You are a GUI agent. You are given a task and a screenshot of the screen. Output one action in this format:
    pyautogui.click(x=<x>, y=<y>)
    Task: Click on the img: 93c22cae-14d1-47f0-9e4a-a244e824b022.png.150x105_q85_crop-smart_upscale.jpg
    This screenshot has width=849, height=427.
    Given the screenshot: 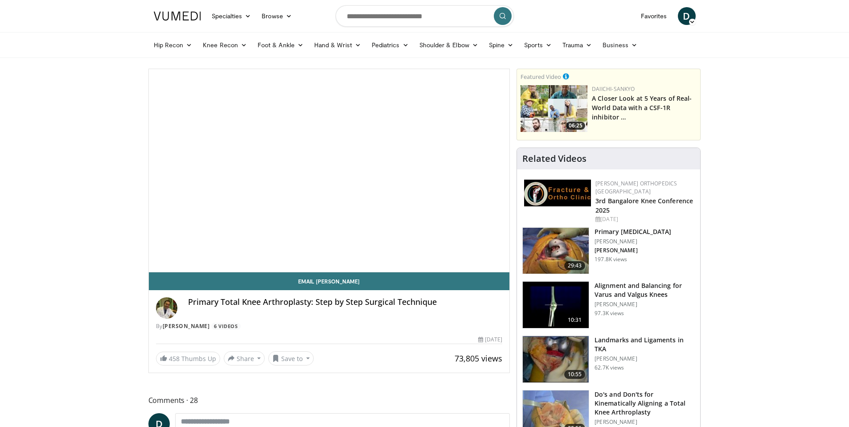 What is the action you would take?
    pyautogui.click(x=554, y=108)
    